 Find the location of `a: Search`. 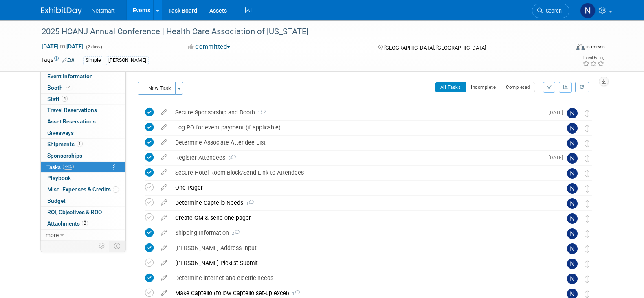

a: Search is located at coordinates (550, 10).